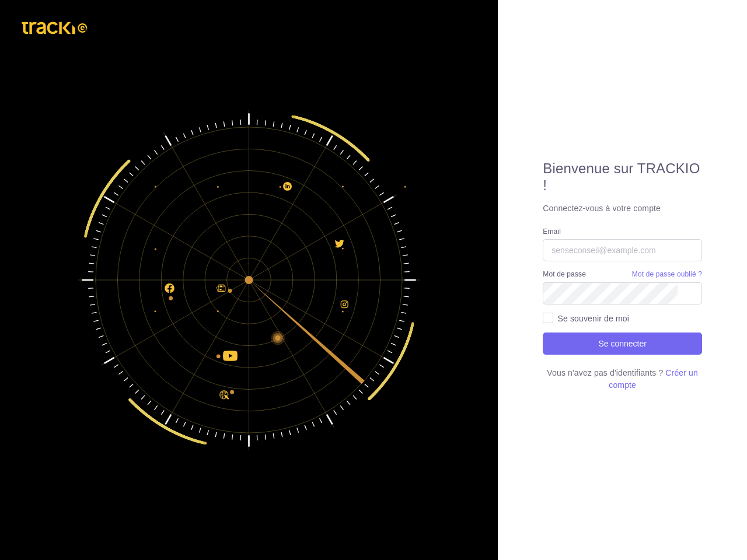  I want to click on label: Email, so click(552, 232).